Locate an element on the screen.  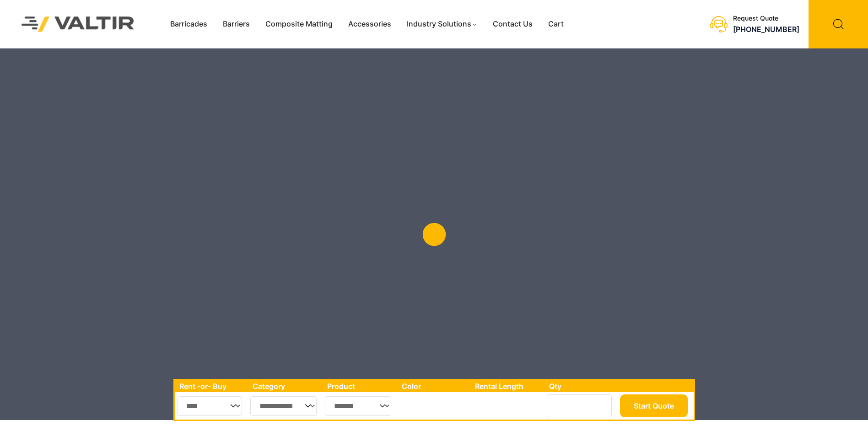
button: Start Quote is located at coordinates (654, 405).